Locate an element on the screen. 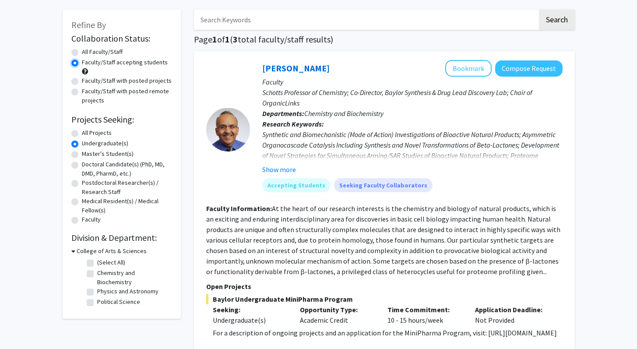 The width and height of the screenshot is (637, 349). div: Undergraduate(s) is located at coordinates (250, 320).